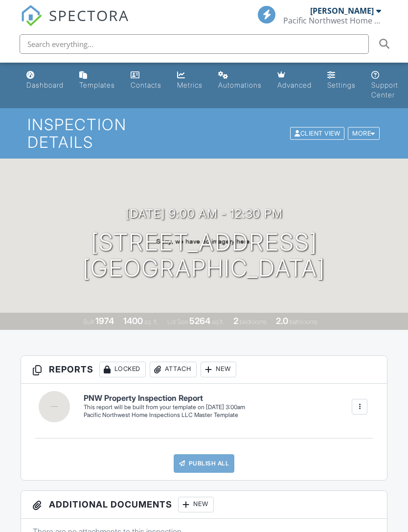 The height and width of the screenshot is (532, 408). What do you see at coordinates (133, 321) in the screenshot?
I see `div: 1400` at bounding box center [133, 321].